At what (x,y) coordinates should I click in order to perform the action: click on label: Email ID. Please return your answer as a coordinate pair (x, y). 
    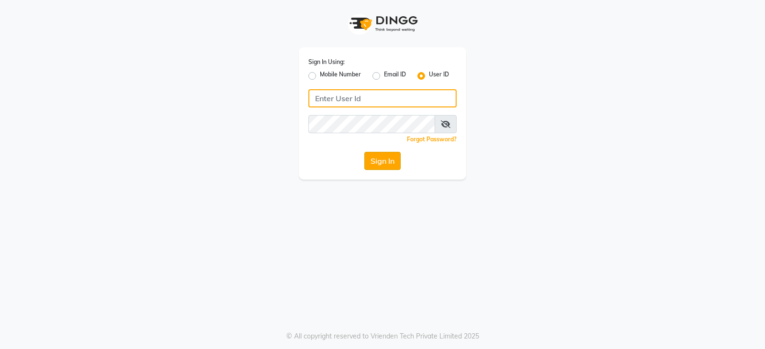
    Looking at the image, I should click on (395, 76).